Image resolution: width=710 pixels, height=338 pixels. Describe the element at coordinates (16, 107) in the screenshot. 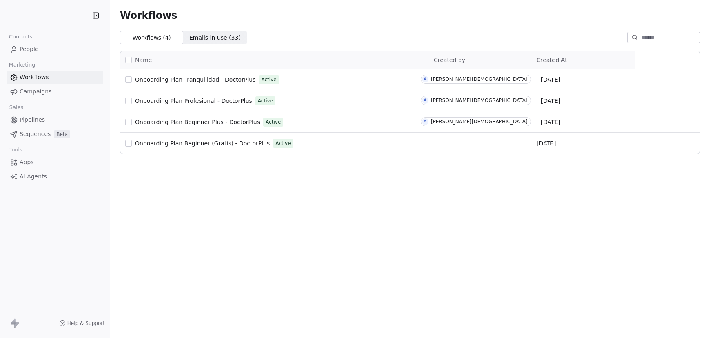

I see `span: Sales` at that location.